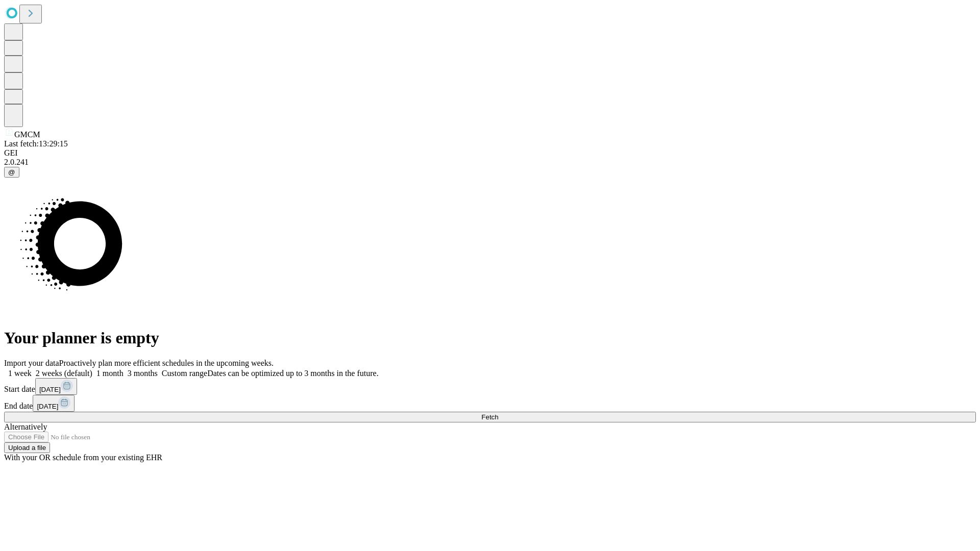  Describe the element at coordinates (20, 373) in the screenshot. I see `span: 1 week` at that location.